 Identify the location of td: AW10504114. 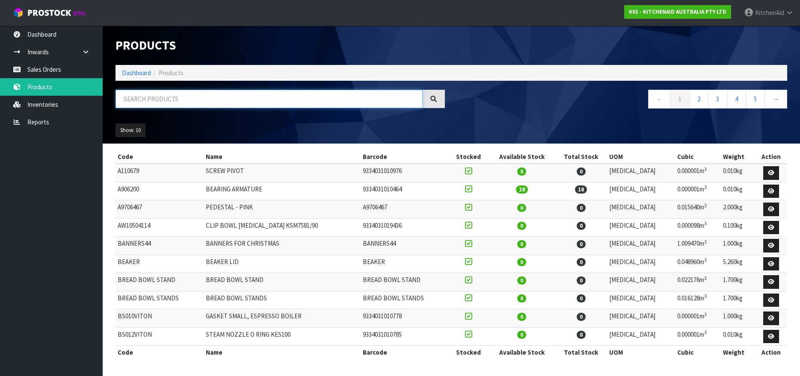
(159, 227).